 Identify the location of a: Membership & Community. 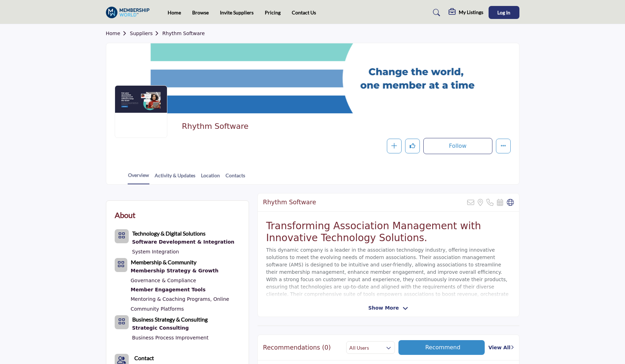
(163, 262).